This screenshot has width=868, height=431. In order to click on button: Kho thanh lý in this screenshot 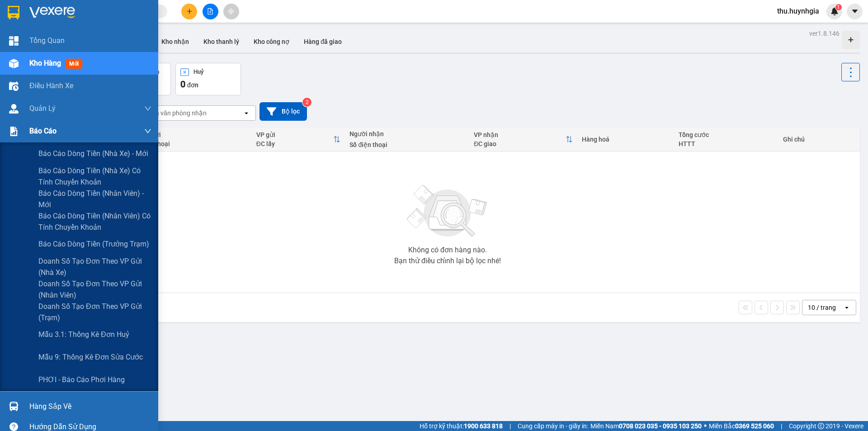, I will do `click(221, 42)`.